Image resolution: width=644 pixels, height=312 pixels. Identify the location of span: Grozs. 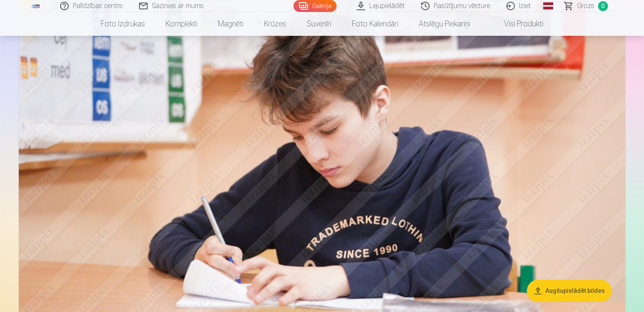
(586, 6).